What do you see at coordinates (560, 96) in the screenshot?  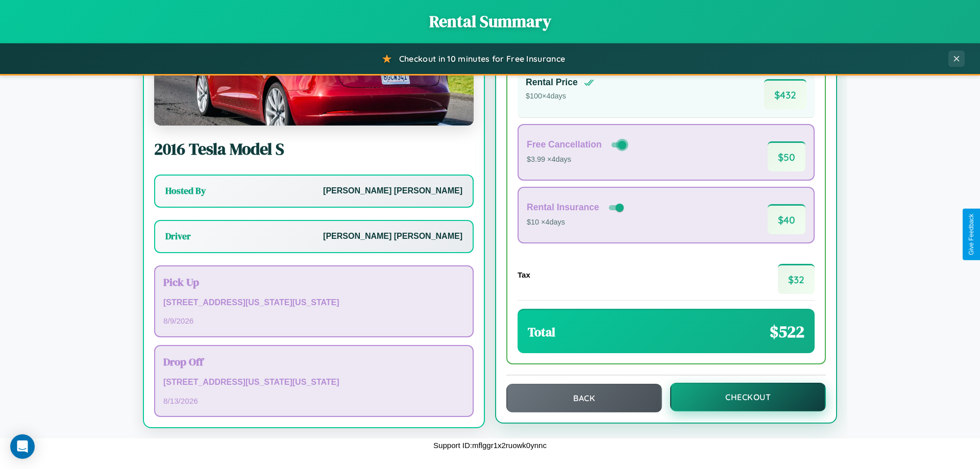 I see `p: $ 100 × 4 days` at bounding box center [560, 96].